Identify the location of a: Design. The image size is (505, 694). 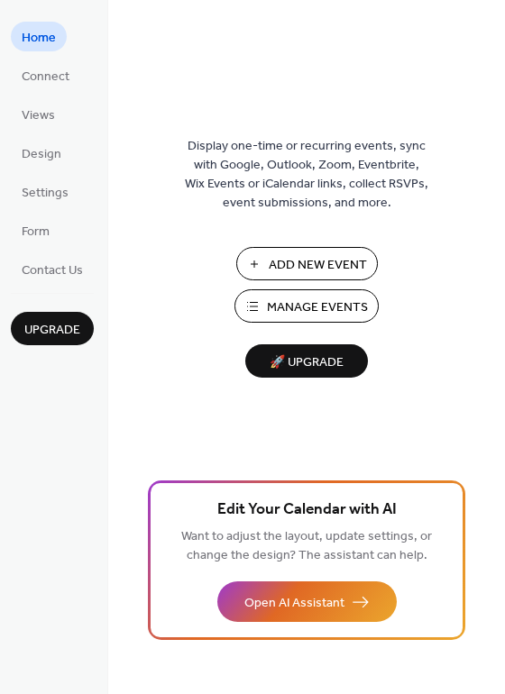
(41, 152).